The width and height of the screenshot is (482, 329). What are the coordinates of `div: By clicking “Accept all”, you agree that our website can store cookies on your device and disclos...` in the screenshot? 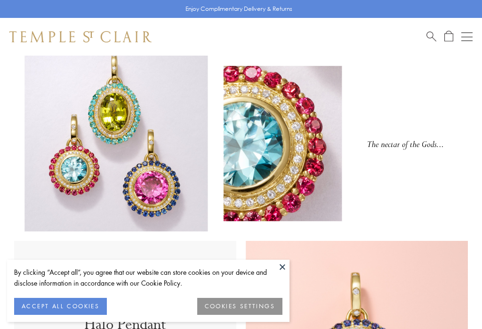 It's located at (148, 277).